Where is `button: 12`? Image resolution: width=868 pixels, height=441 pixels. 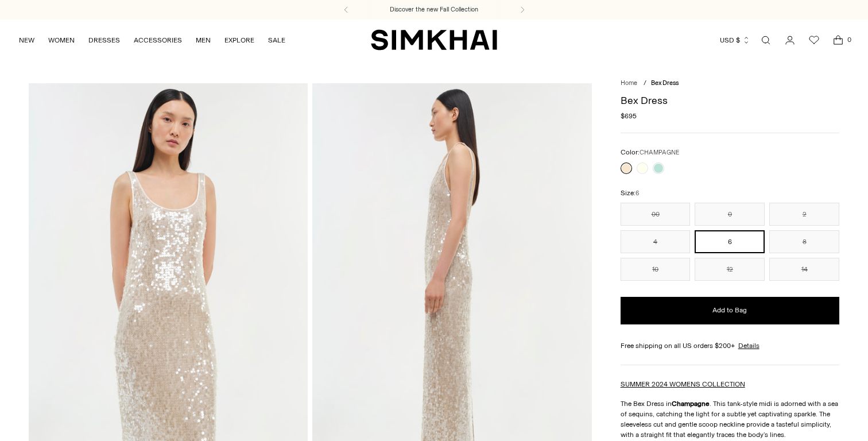
button: 12 is located at coordinates (729, 270).